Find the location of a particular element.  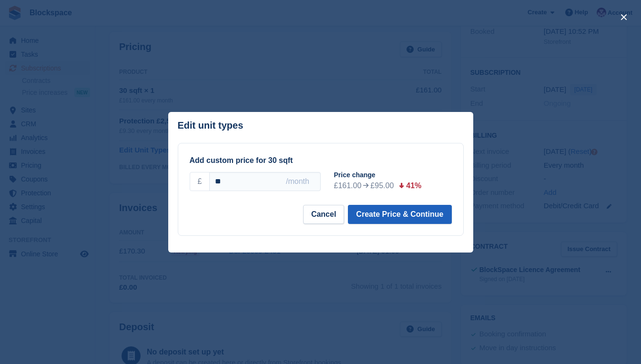

div: 41% is located at coordinates (414, 186).